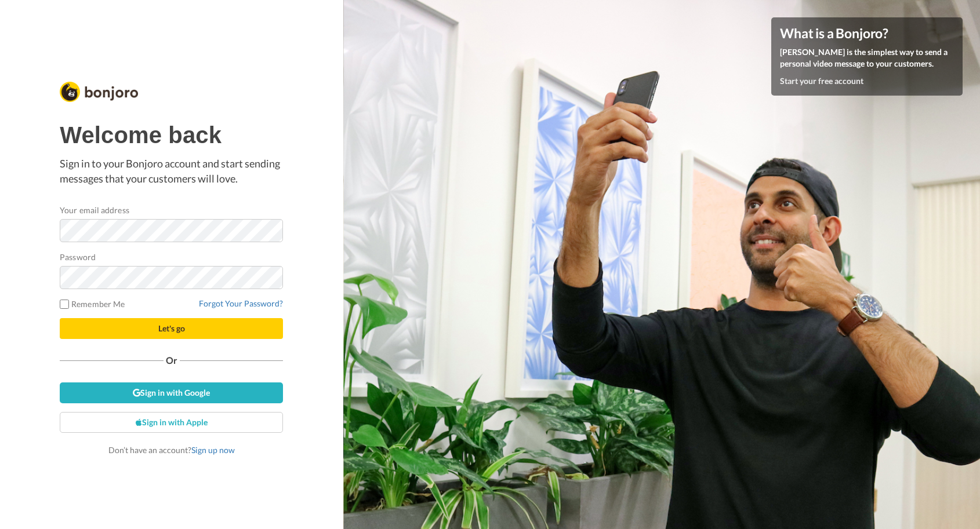 The width and height of the screenshot is (980, 529). I want to click on h1: Welcome back, so click(171, 135).